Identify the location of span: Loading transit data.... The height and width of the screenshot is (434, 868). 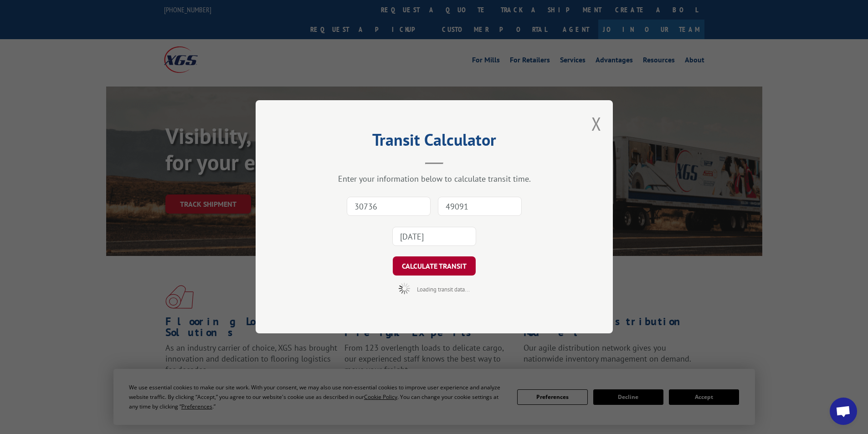
(444, 290).